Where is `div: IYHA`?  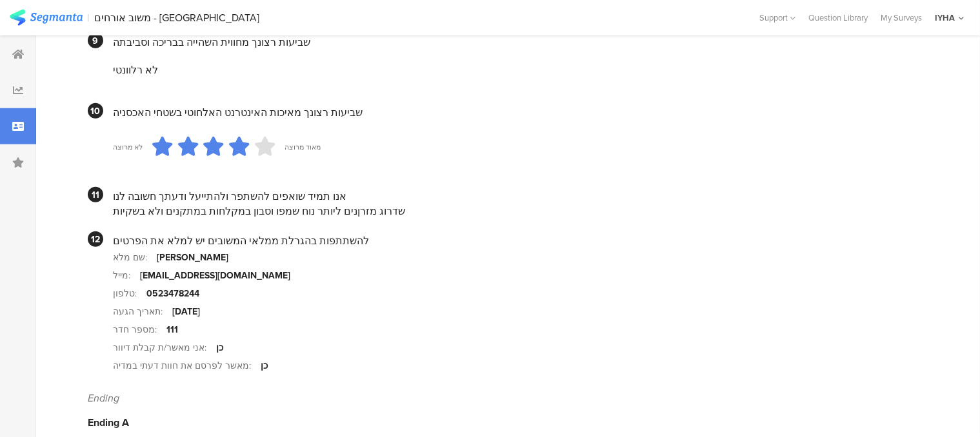 div: IYHA is located at coordinates (944, 17).